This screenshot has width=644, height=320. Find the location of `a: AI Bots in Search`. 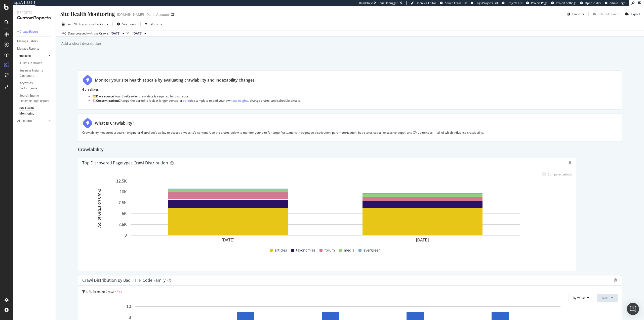

a: AI Bots in Search is located at coordinates (36, 63).